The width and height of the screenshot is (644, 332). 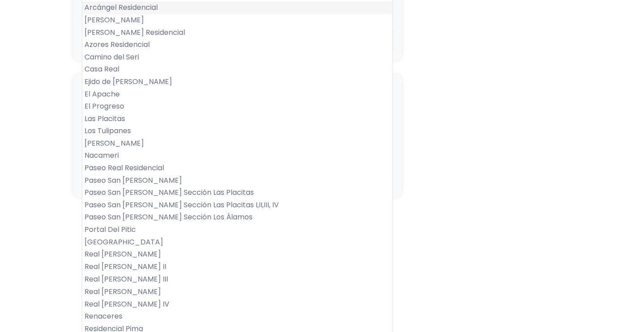 I want to click on li: Nacameri, so click(x=238, y=156).